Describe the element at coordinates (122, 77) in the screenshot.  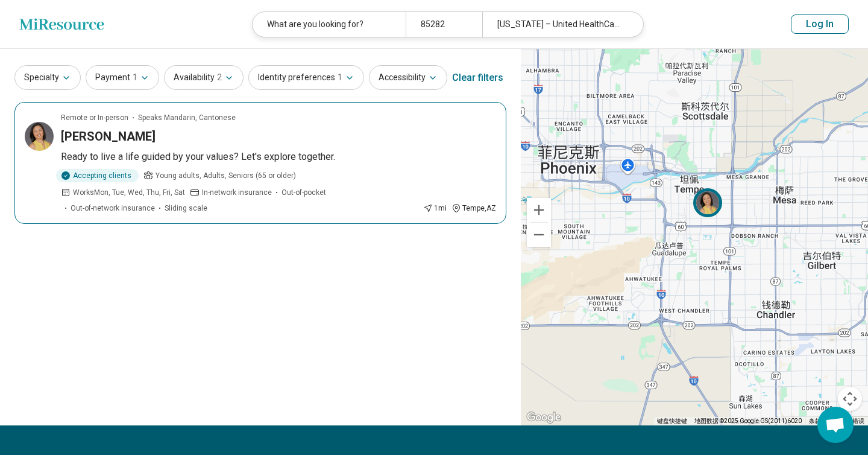
I see `button: Payment1` at that location.